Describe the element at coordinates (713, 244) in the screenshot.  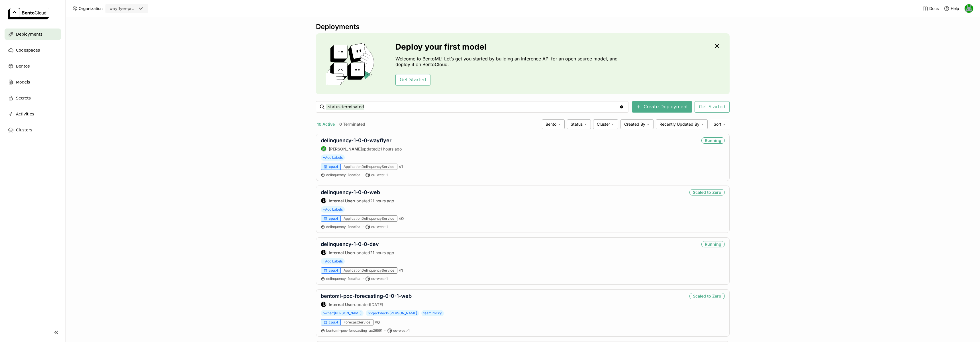
I see `div: Running` at that location.